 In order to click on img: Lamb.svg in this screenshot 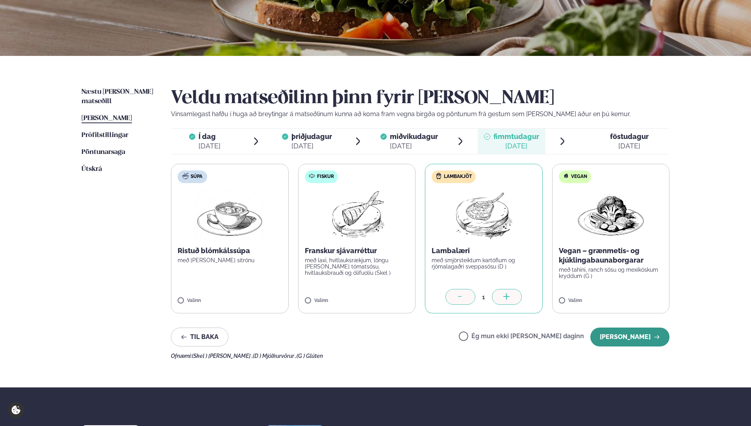, I will do `click(438, 176)`.